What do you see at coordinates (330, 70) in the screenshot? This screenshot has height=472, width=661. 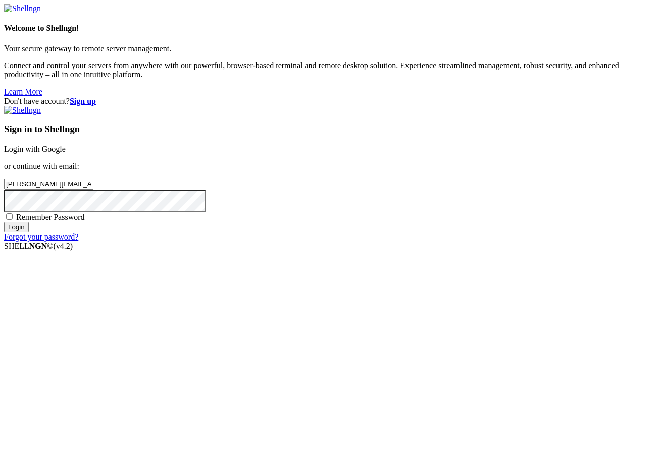 I see `p: Connect and control your servers from anywhere with our powerful, browser-based terminal and remo...` at bounding box center [330, 70].